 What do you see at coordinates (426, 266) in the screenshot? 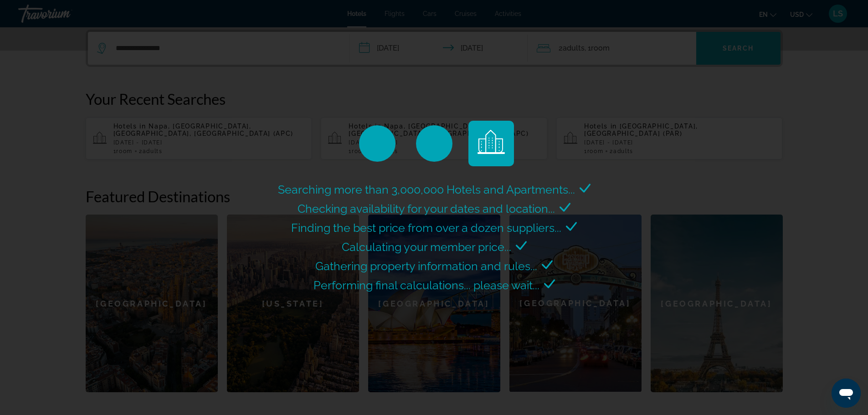
I see `span: Gathering property information and rules...` at bounding box center [426, 266].